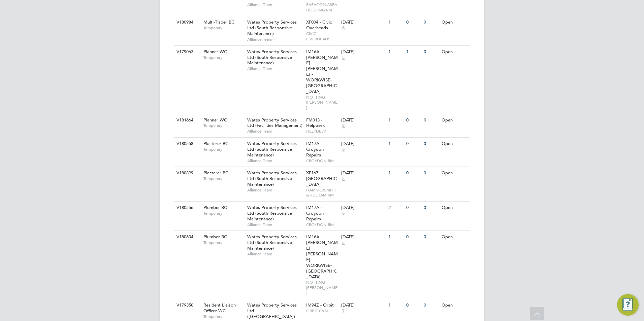  Describe the element at coordinates (322, 7) in the screenshot. I see `span: PARAGON ASRA HOUSING RM` at that location.